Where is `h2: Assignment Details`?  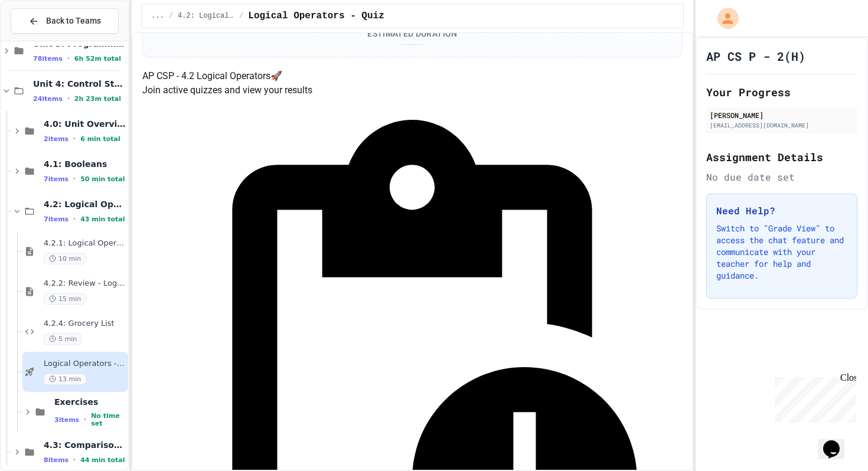
h2: Assignment Details is located at coordinates (782, 157).